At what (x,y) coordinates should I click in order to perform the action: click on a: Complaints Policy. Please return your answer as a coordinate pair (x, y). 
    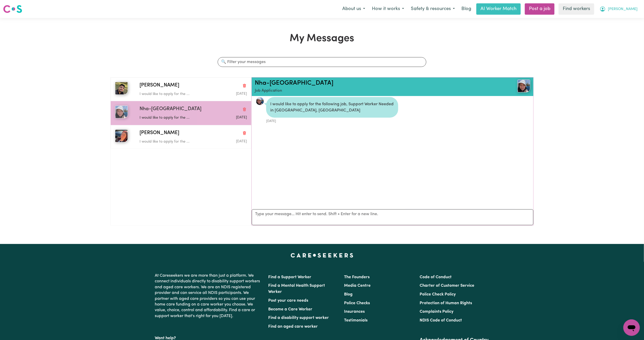
    Looking at the image, I should click on (436, 312).